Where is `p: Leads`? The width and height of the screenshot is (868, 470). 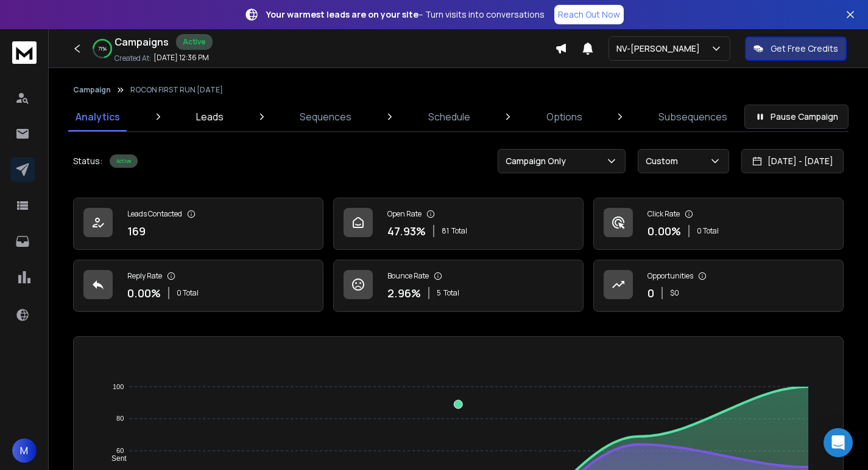
p: Leads is located at coordinates (210, 117).